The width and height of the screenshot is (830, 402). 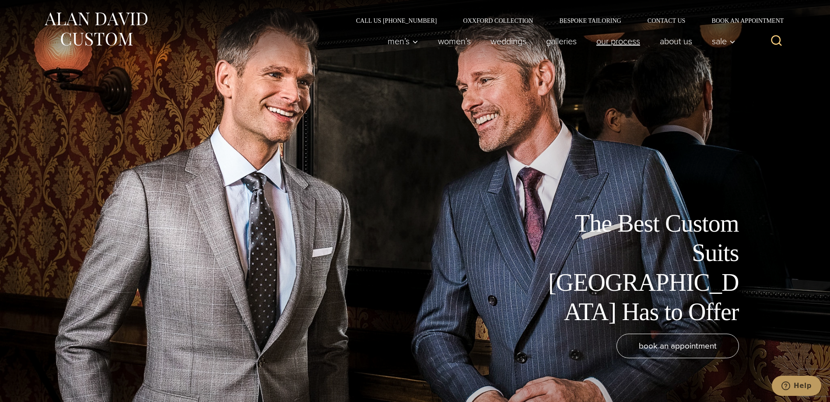 I want to click on span: book an appointment, so click(x=678, y=345).